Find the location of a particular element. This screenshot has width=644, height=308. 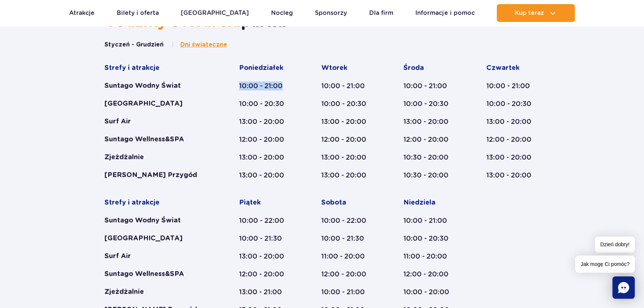

a: Informacje i pomoc is located at coordinates (444, 13).